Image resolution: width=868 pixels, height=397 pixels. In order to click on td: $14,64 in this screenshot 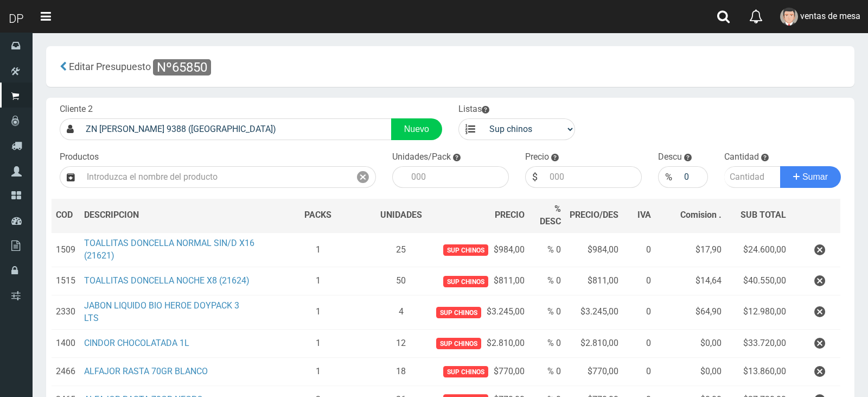, I will do `click(691, 281)`.